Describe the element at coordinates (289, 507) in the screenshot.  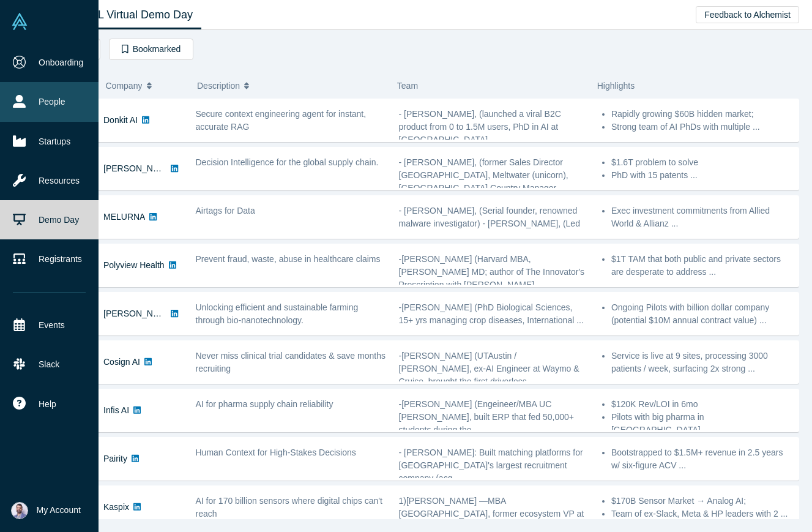
I see `span: AI for 170 billion sensors where digital chips can't reach` at that location.